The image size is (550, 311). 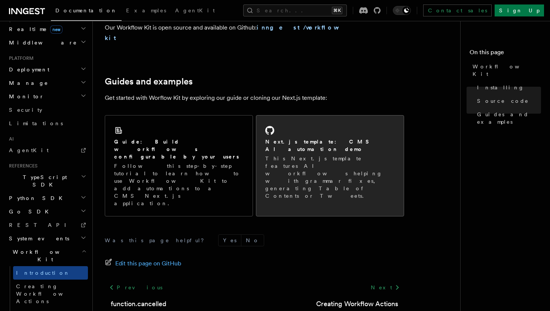 What do you see at coordinates (179, 185) in the screenshot?
I see `p: Follow this step-by-step tutorial to learn how to use Workflow Kit to add automations to a CMS Ne...` at bounding box center [179, 185].